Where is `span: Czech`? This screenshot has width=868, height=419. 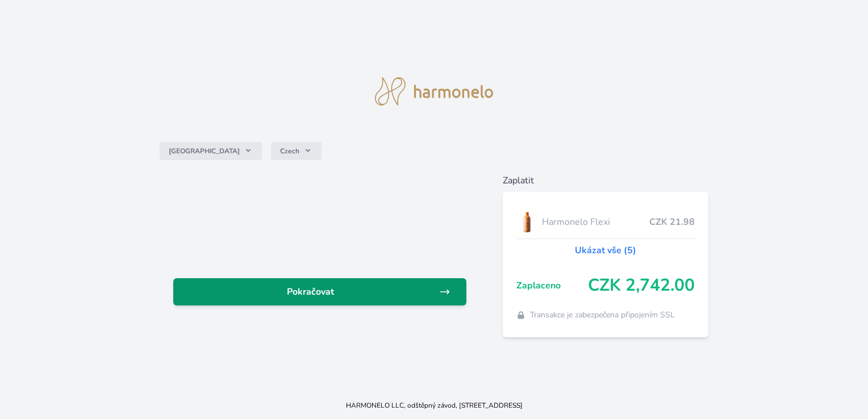
span: Czech is located at coordinates (290, 151).